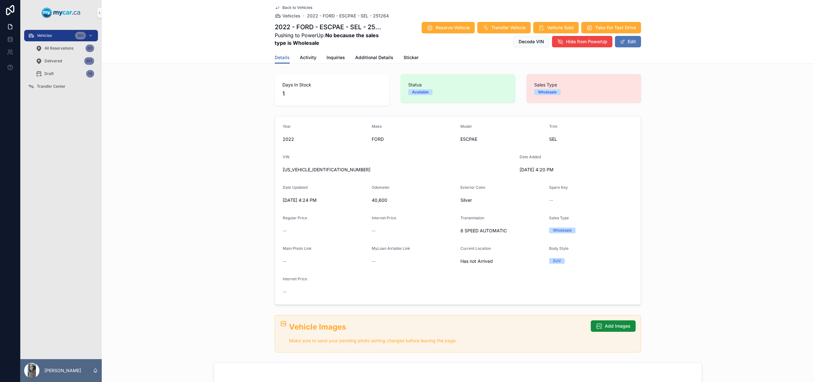 This screenshot has width=814, height=382. I want to click on a: Back to Vehicles, so click(293, 8).